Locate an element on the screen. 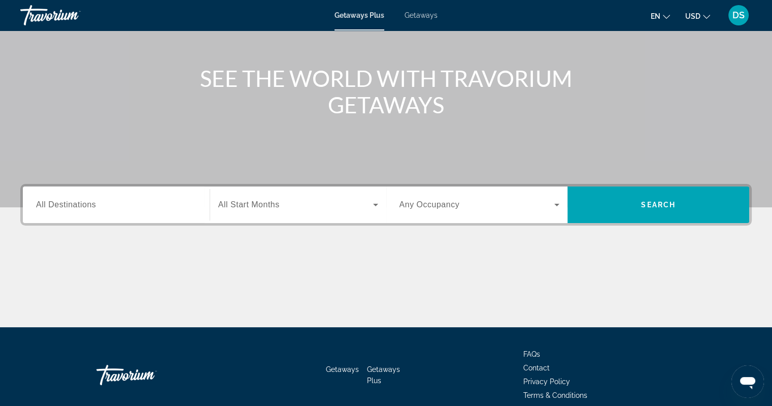  a: Terms & Conditions is located at coordinates (555, 395).